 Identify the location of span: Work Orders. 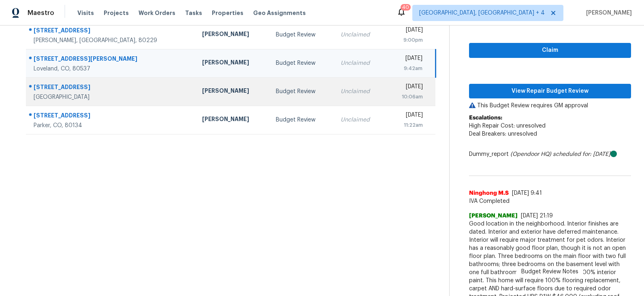
(157, 13).